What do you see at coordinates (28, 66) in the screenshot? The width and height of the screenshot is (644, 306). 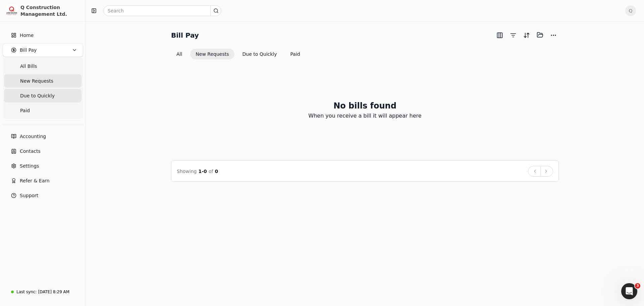 I see `span: All Bills` at bounding box center [28, 66].